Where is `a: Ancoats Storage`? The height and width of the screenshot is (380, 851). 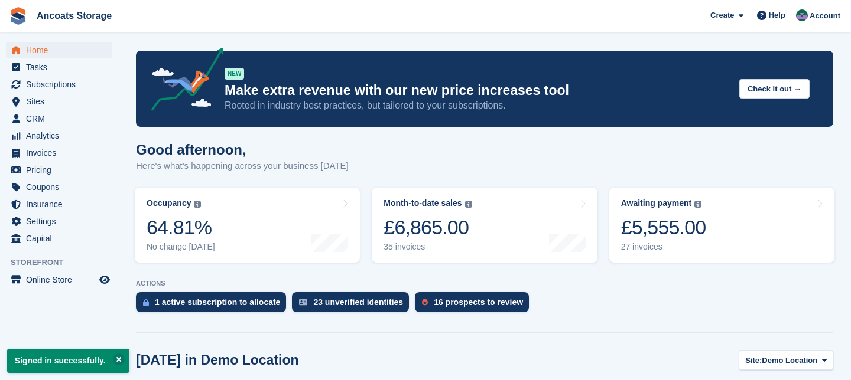
a: Ancoats Storage is located at coordinates (74, 15).